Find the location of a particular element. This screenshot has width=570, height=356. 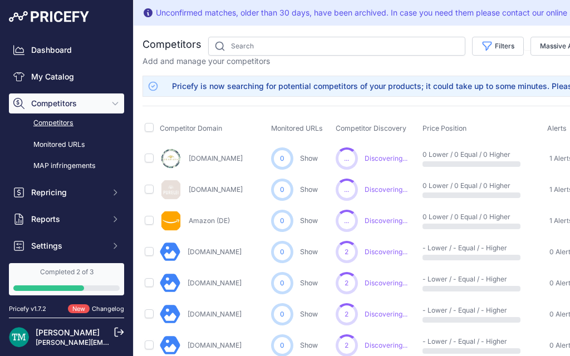

span: Competitors is located at coordinates (67, 104).